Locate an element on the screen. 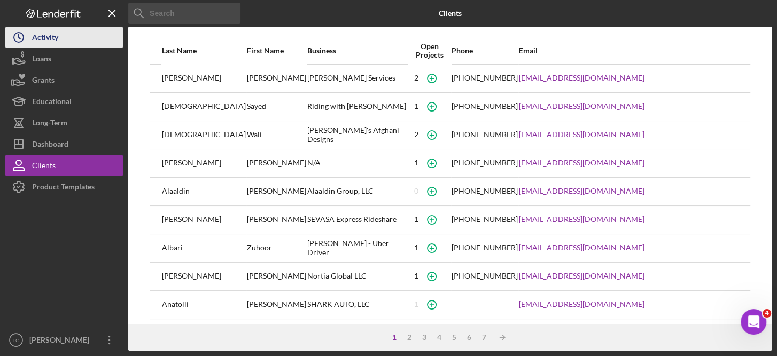  a: Clients is located at coordinates (64, 166).